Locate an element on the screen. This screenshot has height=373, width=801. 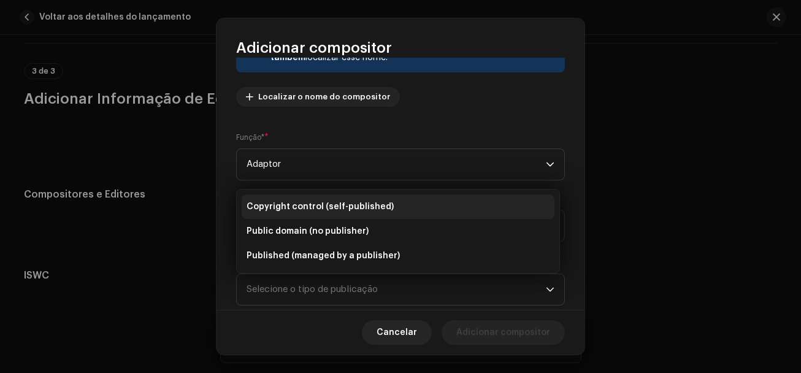
span: Adaptor is located at coordinates (396, 164).